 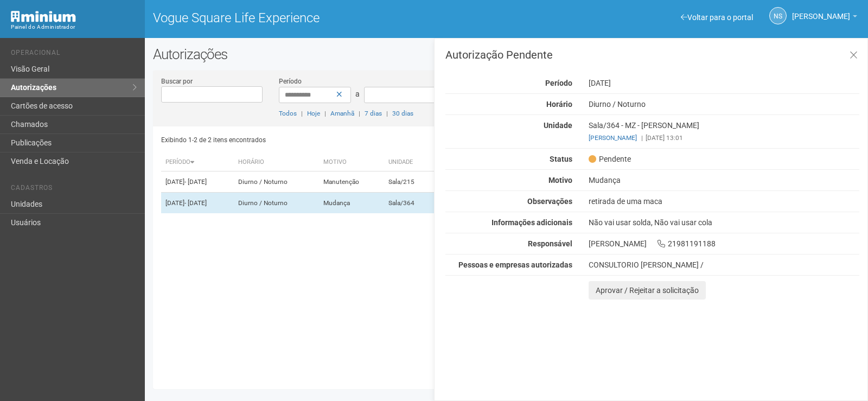 What do you see at coordinates (326, 18) in the screenshot?
I see `h1: Vogue Square Life Experience` at bounding box center [326, 18].